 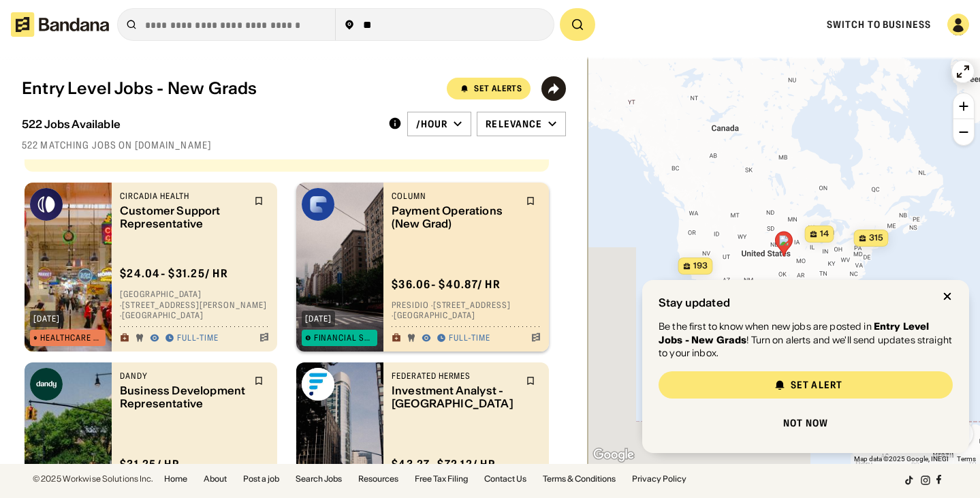 I want to click on div: column, so click(x=454, y=196).